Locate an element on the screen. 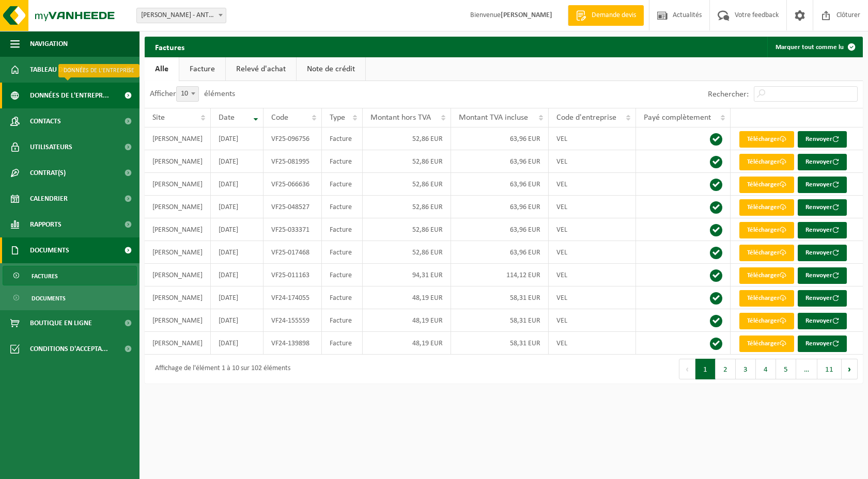  h2: Factures is located at coordinates (169, 46).